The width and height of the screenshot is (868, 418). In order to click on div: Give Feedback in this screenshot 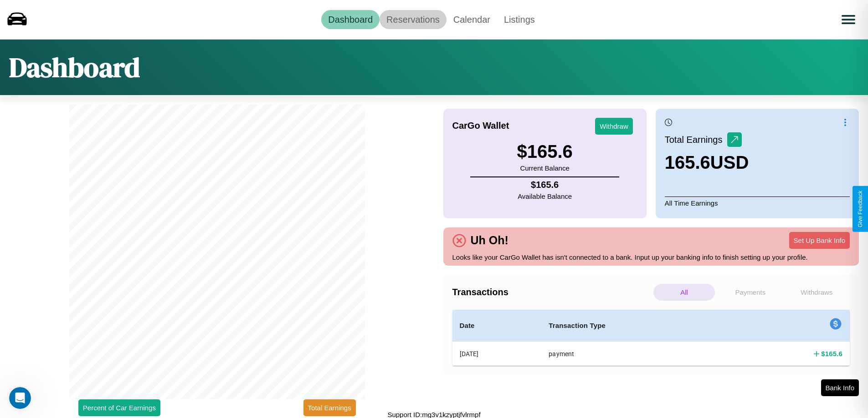, I will do `click(860, 209)`.